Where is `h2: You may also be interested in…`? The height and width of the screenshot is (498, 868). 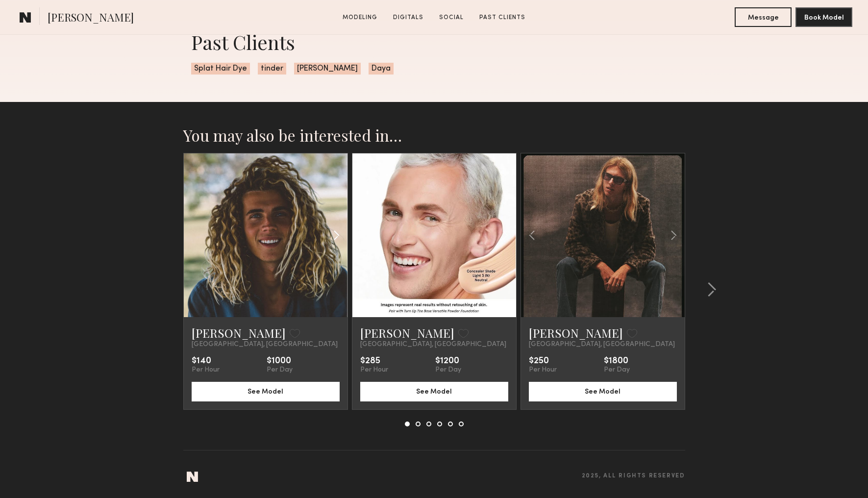 h2: You may also be interested in… is located at coordinates (434, 135).